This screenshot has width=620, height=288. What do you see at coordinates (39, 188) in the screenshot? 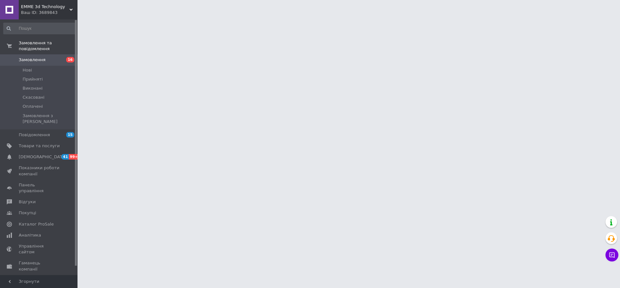
I see `span: Панель управління` at bounding box center [39, 188].